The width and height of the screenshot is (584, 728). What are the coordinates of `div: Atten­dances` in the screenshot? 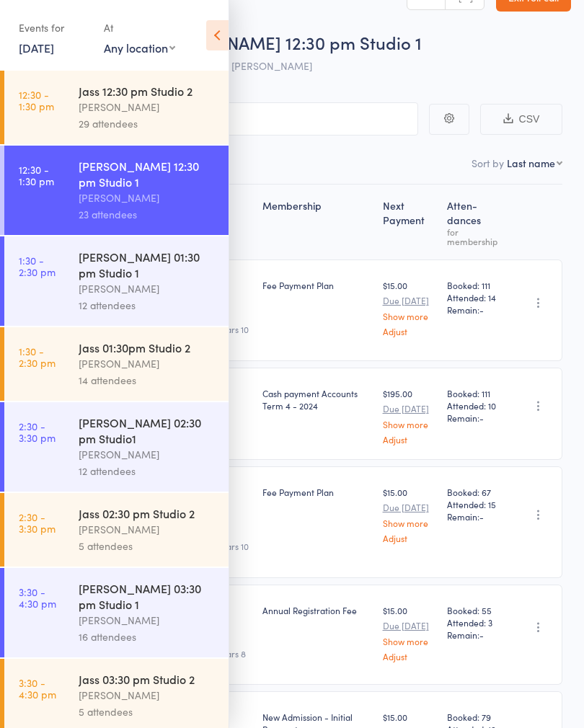 It's located at (475, 222).